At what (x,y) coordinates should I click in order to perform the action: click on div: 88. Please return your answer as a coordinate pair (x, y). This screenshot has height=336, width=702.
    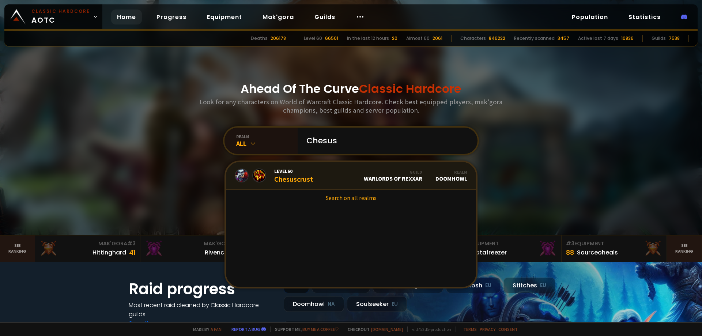
    Looking at the image, I should click on (570, 252).